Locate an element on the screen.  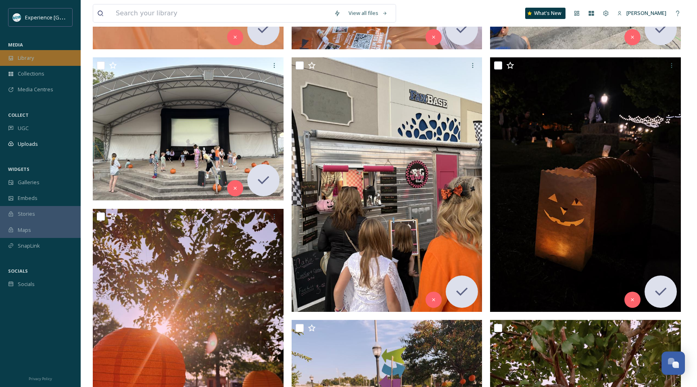
div: What's New is located at coordinates (546, 13).